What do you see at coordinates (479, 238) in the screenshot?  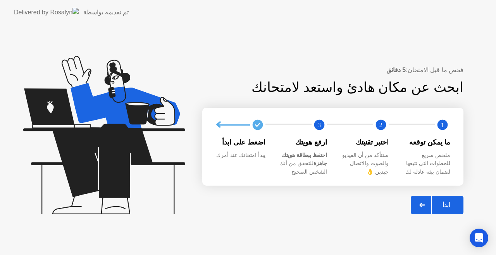 I see `div: Open Intercom Messenger` at bounding box center [479, 238].